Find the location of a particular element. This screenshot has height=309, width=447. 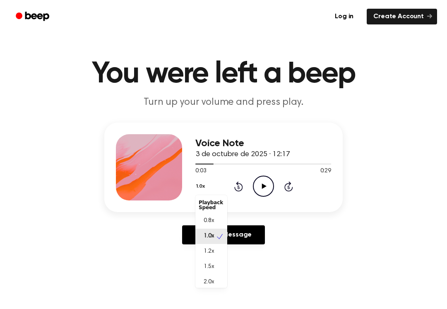

div: Playback Speed is located at coordinates (211, 205).